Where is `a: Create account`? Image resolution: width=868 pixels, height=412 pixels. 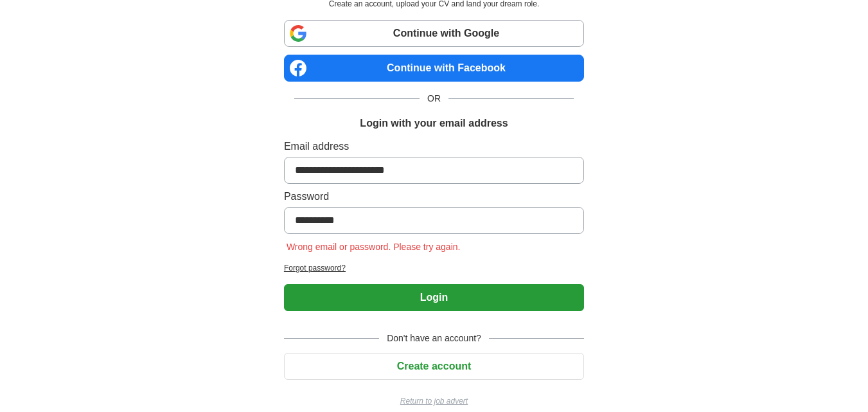
a: Create account is located at coordinates (434, 366).